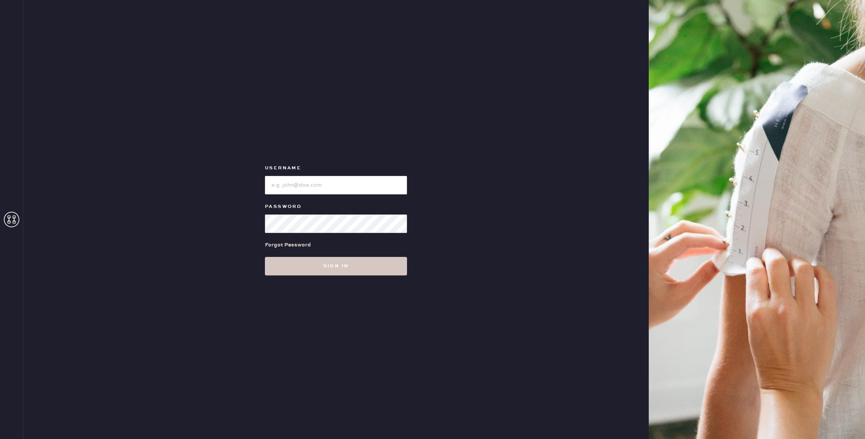 The width and height of the screenshot is (865, 439). I want to click on button: Sign in, so click(336, 266).